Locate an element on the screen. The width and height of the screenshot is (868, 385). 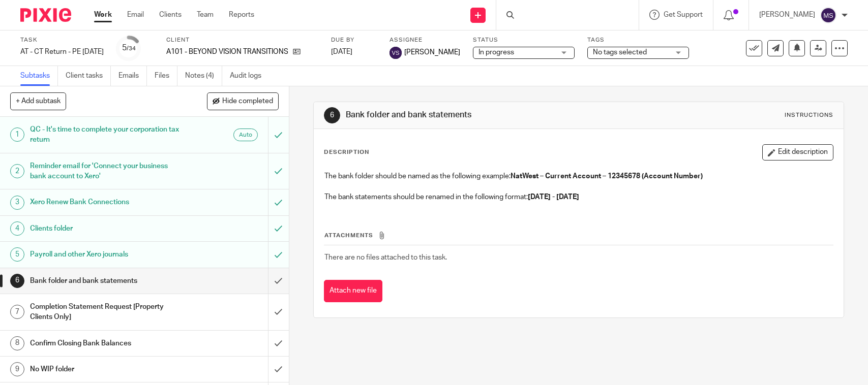
a: Email is located at coordinates (136, 14).